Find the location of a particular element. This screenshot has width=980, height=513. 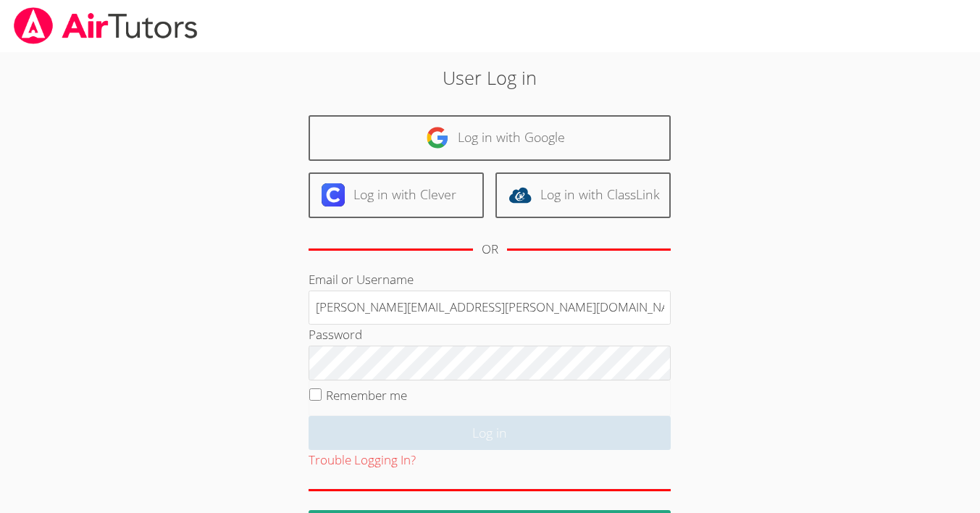

a: Log in with Clever is located at coordinates (396, 195).